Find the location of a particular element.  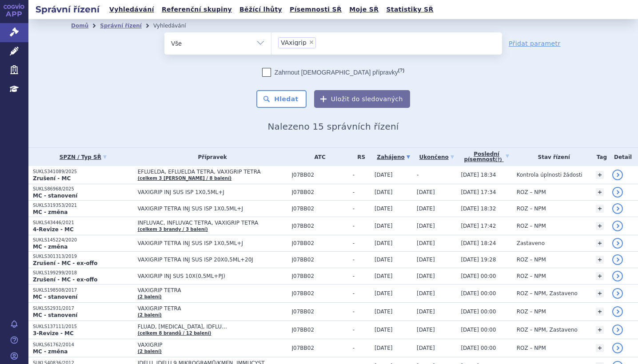

a: (celkem 8 brandů / 12 balení) is located at coordinates (174, 333).